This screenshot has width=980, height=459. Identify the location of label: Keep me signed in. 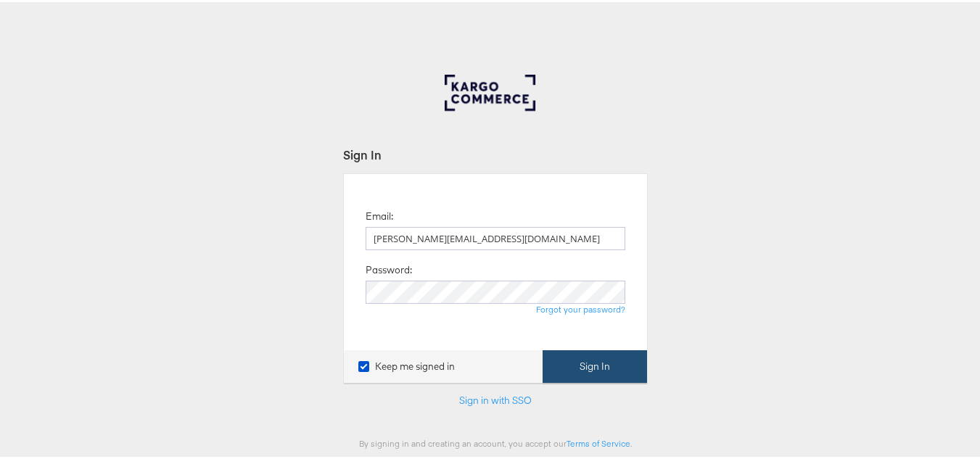
(407, 364).